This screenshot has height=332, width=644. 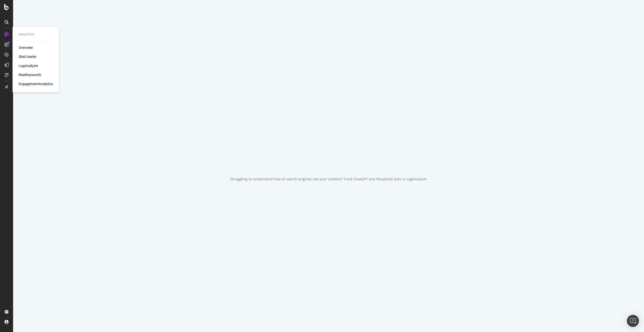 I want to click on a: LogAnalyzer, so click(x=29, y=66).